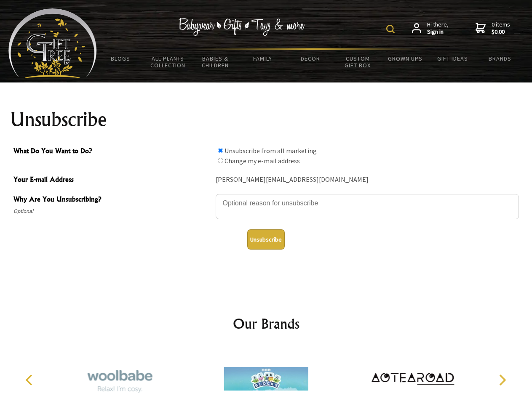 The width and height of the screenshot is (532, 404). What do you see at coordinates (266, 119) in the screenshot?
I see `h1: Unsubscribe` at bounding box center [266, 119].